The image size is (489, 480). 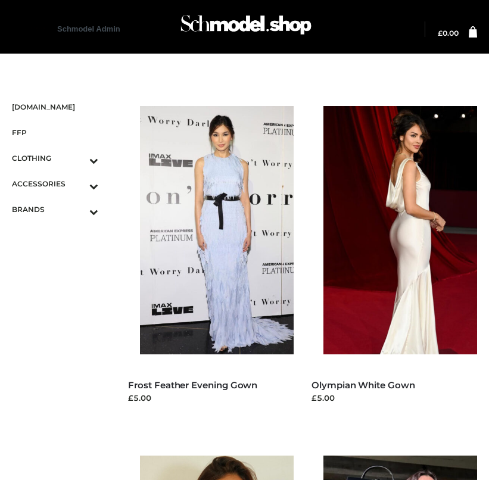 What do you see at coordinates (55, 132) in the screenshot?
I see `span: FFP` at bounding box center [55, 132].